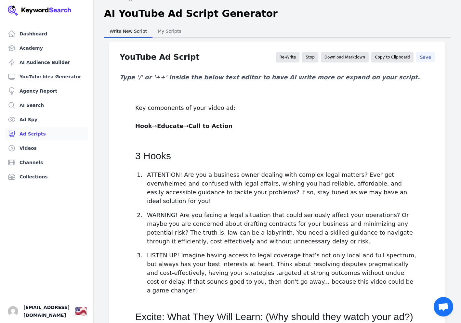  I want to click on a: Videos, so click(46, 148).